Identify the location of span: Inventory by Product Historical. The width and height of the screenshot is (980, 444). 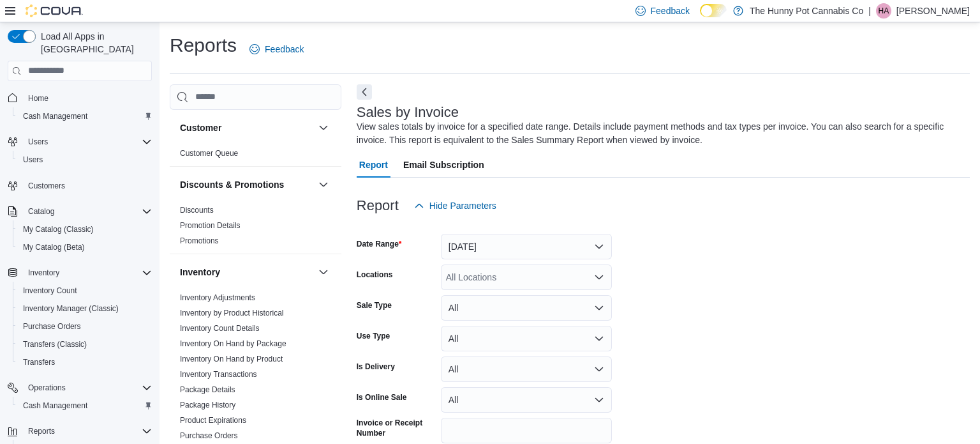
(231, 312).